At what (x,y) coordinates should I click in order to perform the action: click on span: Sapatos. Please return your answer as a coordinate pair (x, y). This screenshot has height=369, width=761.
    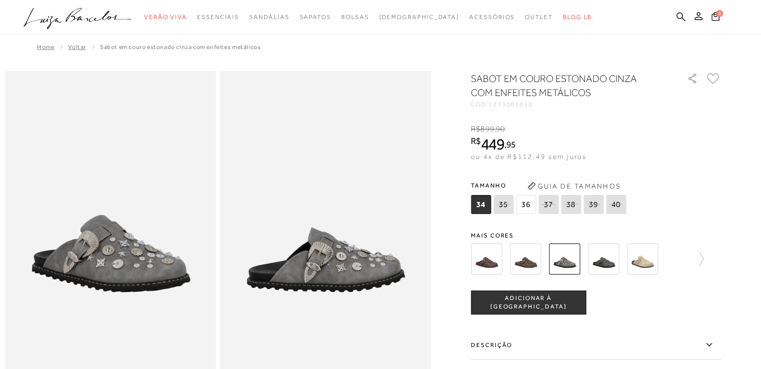
    Looking at the image, I should click on (315, 17).